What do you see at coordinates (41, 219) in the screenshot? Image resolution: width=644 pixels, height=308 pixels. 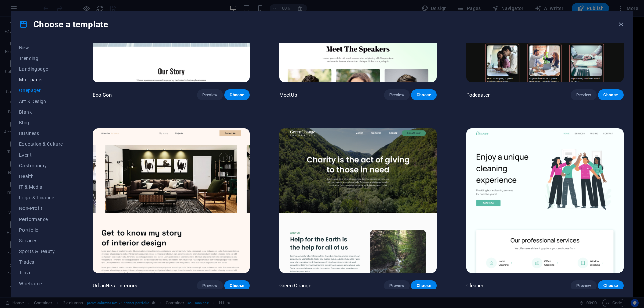 I see `button: Performance` at bounding box center [41, 219].